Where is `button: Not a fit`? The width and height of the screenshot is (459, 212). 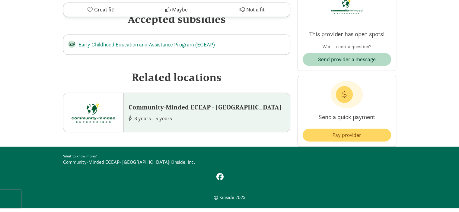
button: Not a fit is located at coordinates (252, 10).